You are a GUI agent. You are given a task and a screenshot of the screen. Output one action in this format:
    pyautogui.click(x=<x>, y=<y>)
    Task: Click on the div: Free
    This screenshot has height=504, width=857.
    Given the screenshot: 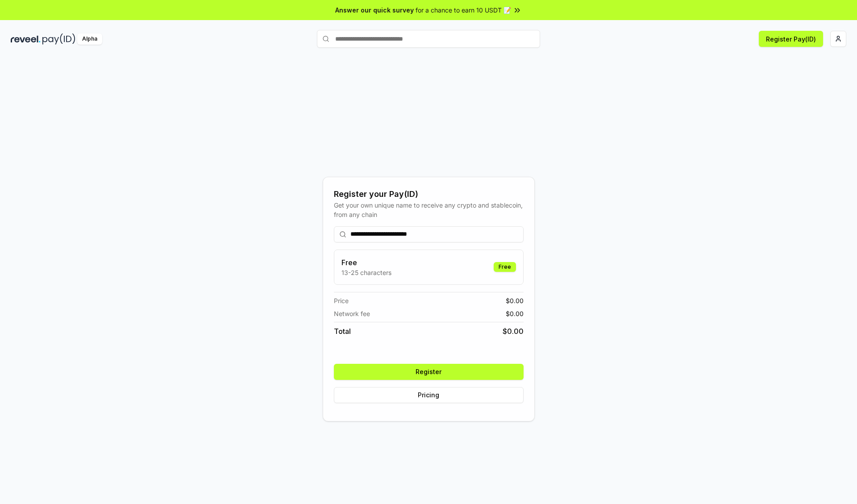 What is the action you would take?
    pyautogui.click(x=505, y=267)
    